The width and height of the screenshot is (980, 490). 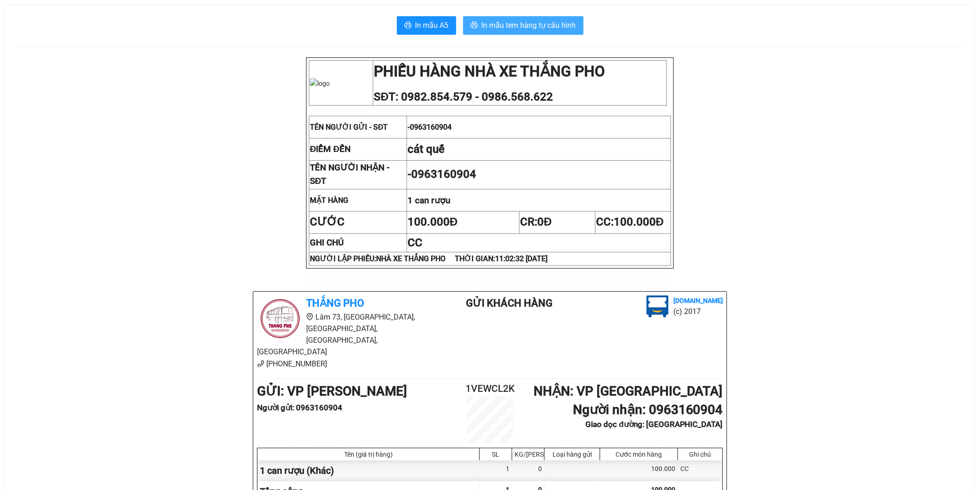 What do you see at coordinates (335, 303) in the screenshot?
I see `b: Thắng Pho` at bounding box center [335, 303].